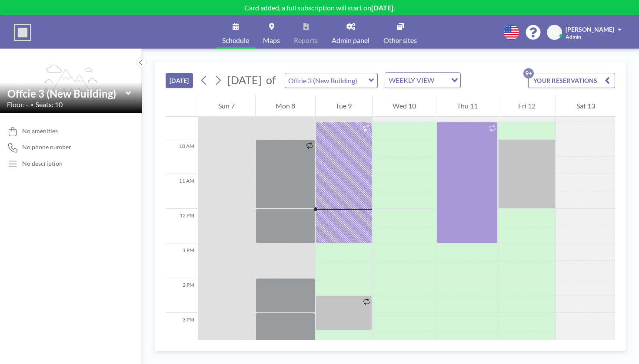 This screenshot has height=364, width=639. I want to click on div: 1 PM, so click(182, 261).